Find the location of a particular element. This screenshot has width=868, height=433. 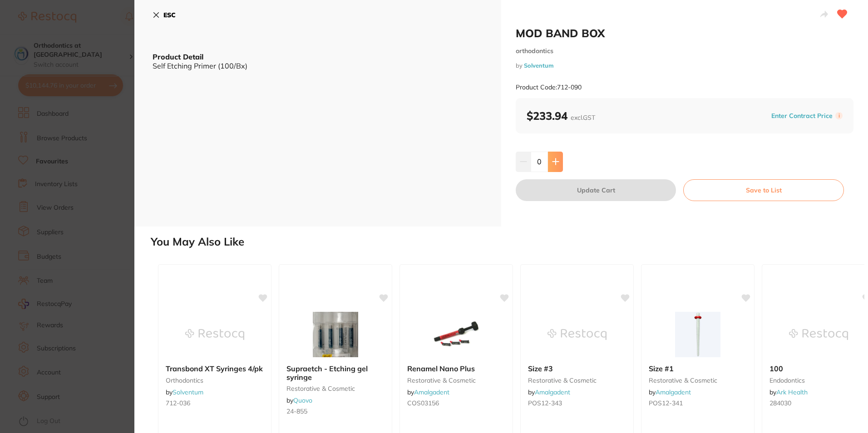

img: Size #3 is located at coordinates (577, 334).